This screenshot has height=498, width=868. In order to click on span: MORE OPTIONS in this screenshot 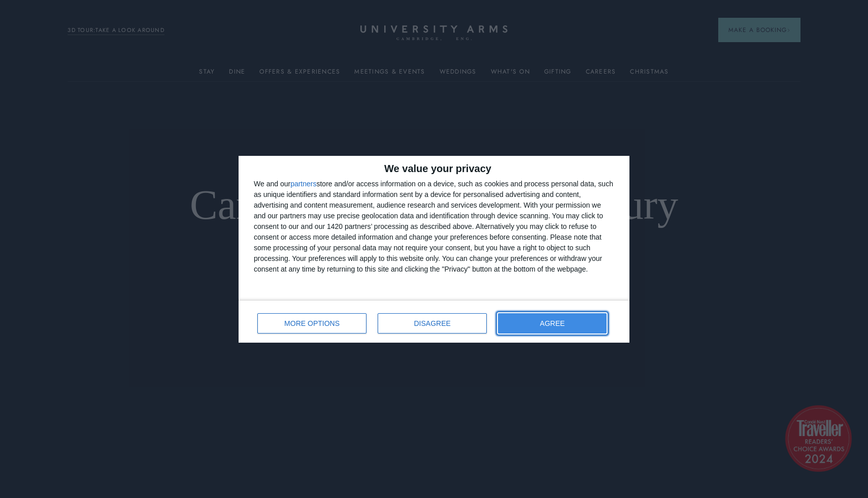, I will do `click(312, 324)`.